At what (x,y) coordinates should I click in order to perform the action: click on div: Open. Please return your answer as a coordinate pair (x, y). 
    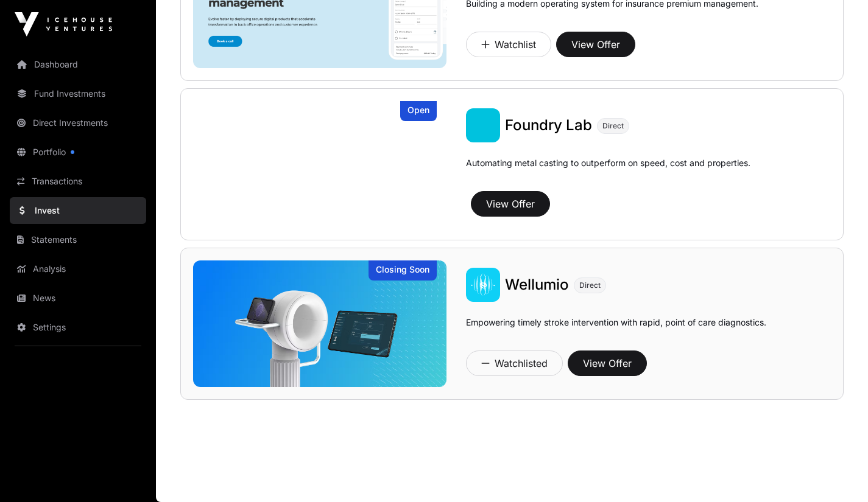
    Looking at the image, I should click on (418, 111).